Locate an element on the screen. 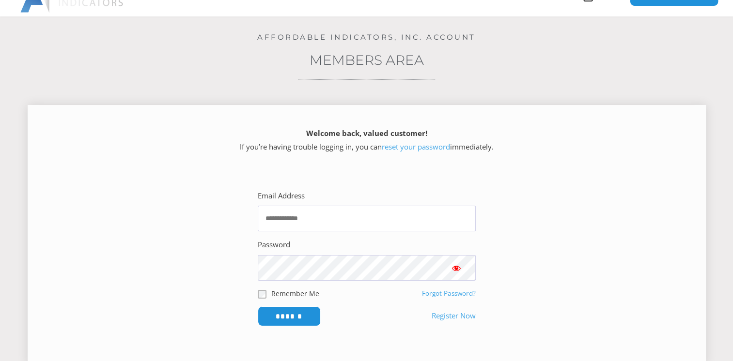 The image size is (733, 361). label: Remember Me is located at coordinates (295, 294).